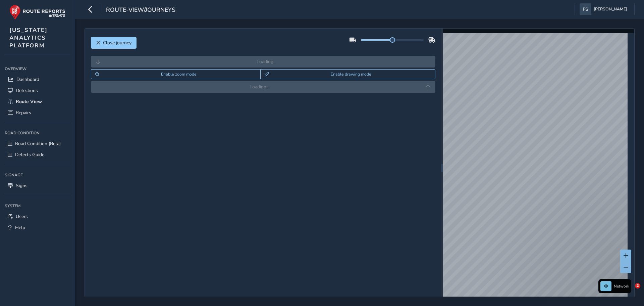 The width and height of the screenshot is (644, 306). What do you see at coordinates (21, 185) in the screenshot?
I see `span: Signs` at bounding box center [21, 185].